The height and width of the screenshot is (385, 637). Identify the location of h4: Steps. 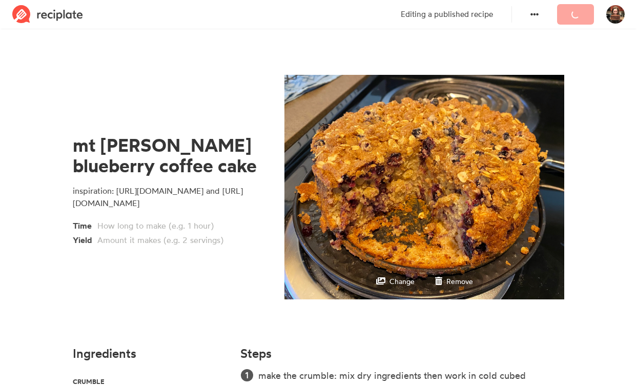
(256, 353).